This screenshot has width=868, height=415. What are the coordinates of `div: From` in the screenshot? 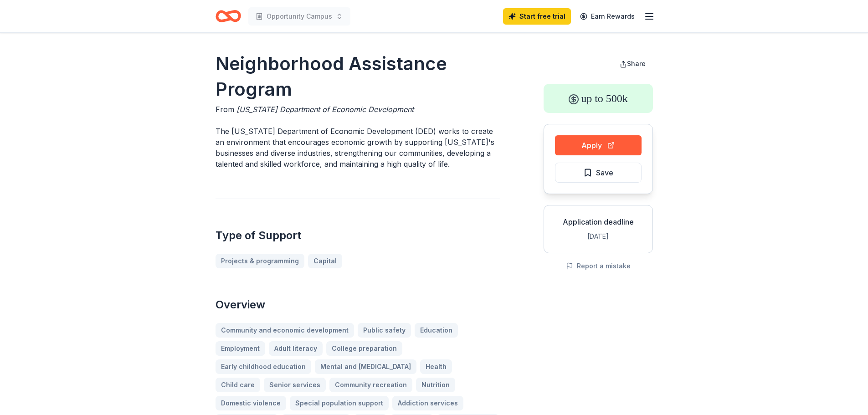 It's located at (358, 109).